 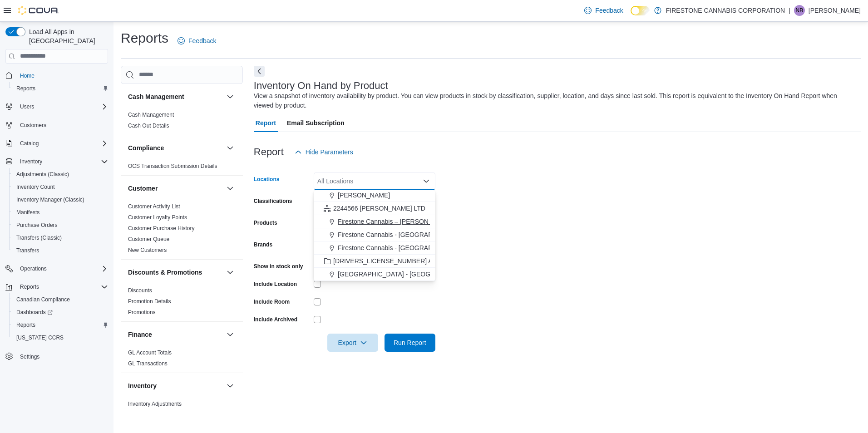 What do you see at coordinates (154, 207) in the screenshot?
I see `a: Customer Activity List` at bounding box center [154, 207].